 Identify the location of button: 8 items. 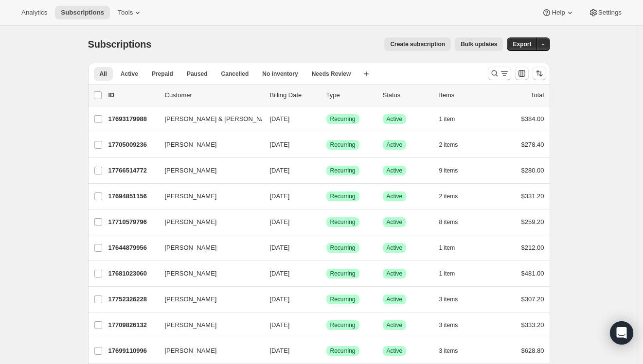
(454, 222).